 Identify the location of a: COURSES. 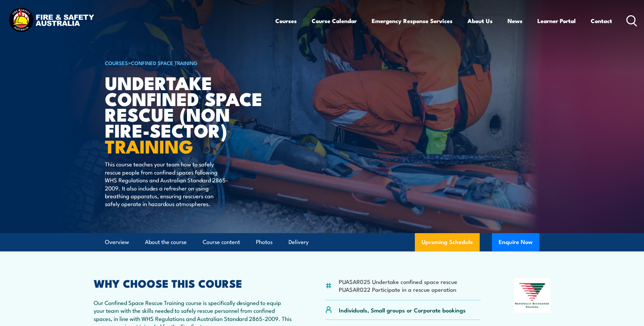
(117, 63).